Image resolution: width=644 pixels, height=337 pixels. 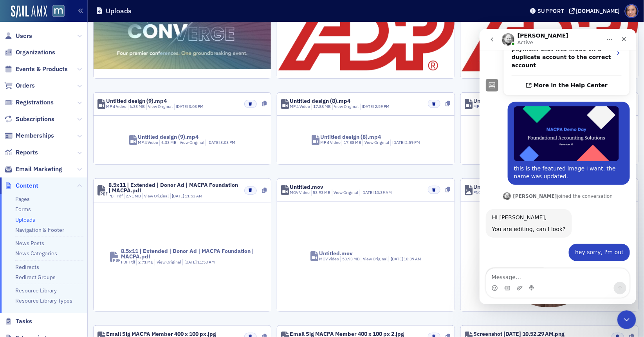 What do you see at coordinates (40, 230) in the screenshot?
I see `a: Navigation & Footer` at bounding box center [40, 230].